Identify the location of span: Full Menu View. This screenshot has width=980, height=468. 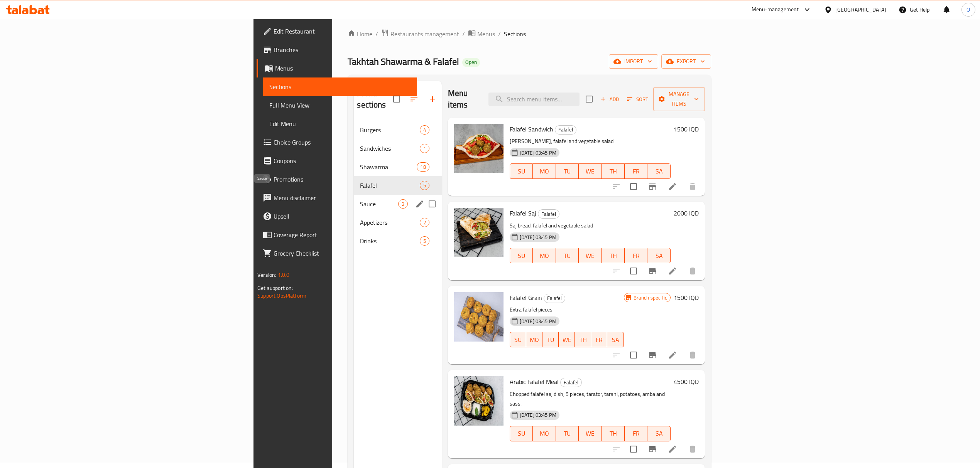
(340, 105).